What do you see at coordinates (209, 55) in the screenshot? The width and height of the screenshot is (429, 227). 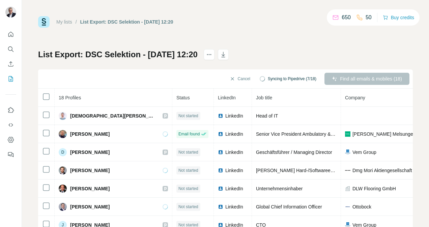 I see `button: actions` at bounding box center [209, 55].